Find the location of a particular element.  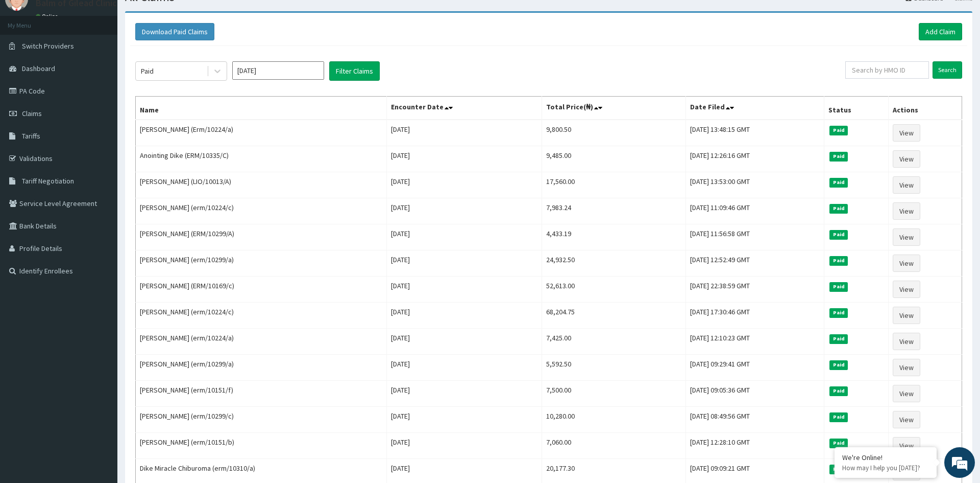

th: Name is located at coordinates (261, 108).